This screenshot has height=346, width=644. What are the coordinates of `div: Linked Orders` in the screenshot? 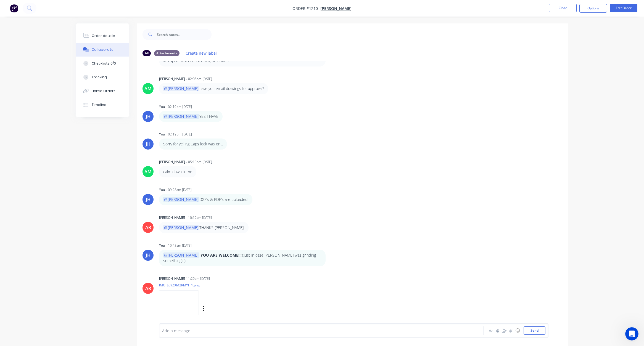 It's located at (104, 91).